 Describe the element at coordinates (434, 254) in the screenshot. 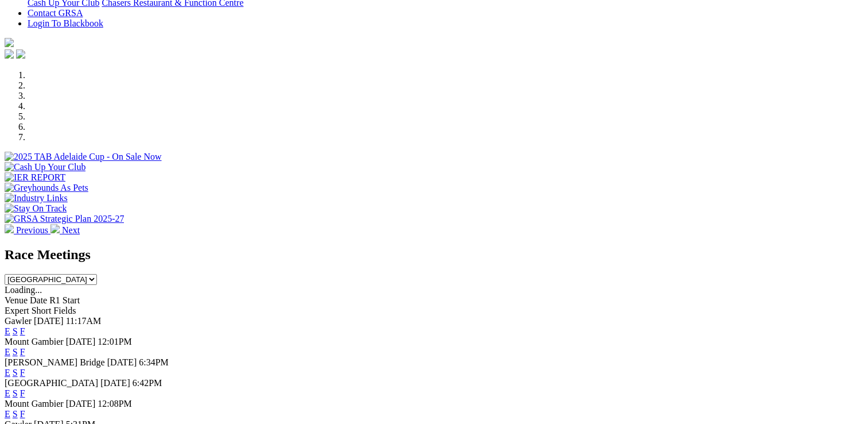

I see `h2: Race Meetings` at that location.